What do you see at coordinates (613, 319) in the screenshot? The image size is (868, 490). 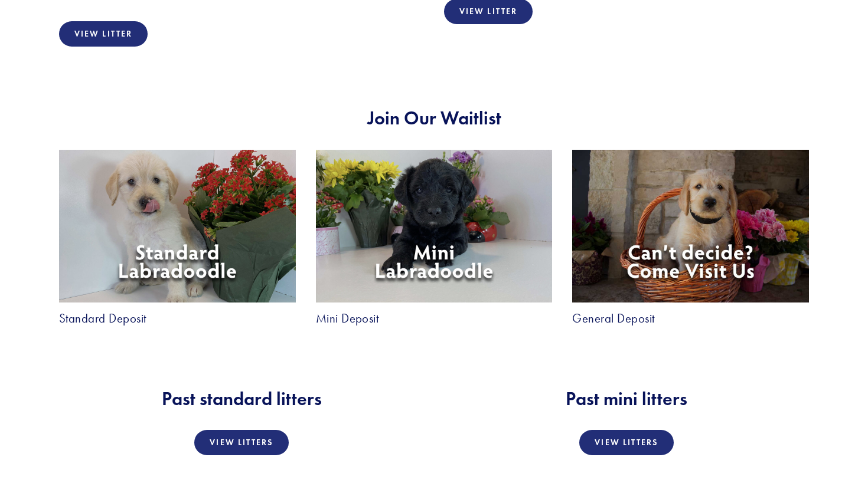 I see `a: General Deposit` at bounding box center [613, 319].